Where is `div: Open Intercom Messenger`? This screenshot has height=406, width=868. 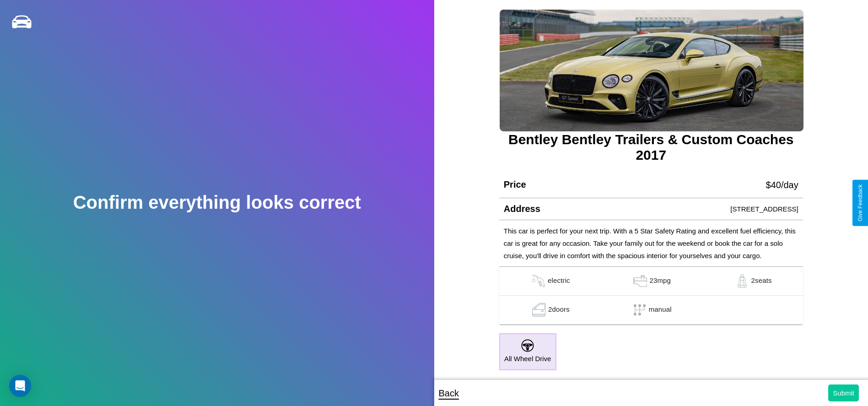
div: Open Intercom Messenger is located at coordinates (20, 386).